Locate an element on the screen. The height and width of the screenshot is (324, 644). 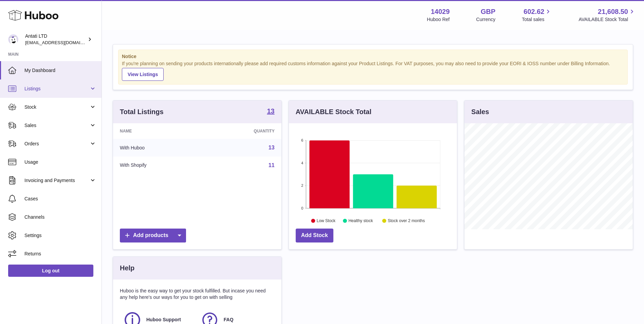
strong: Notice is located at coordinates (373, 56).